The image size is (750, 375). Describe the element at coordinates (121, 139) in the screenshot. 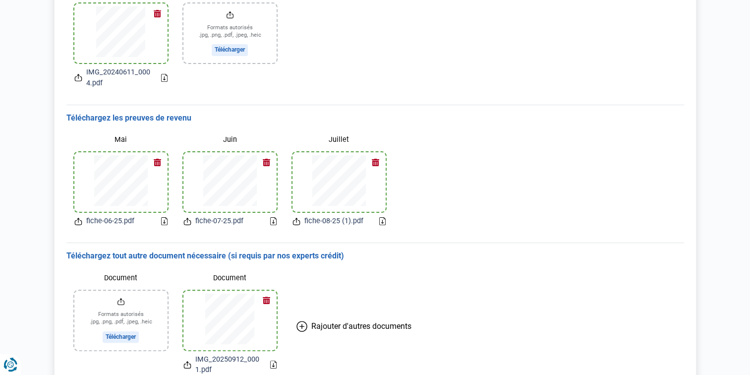

I see `label: Mai` at that location.